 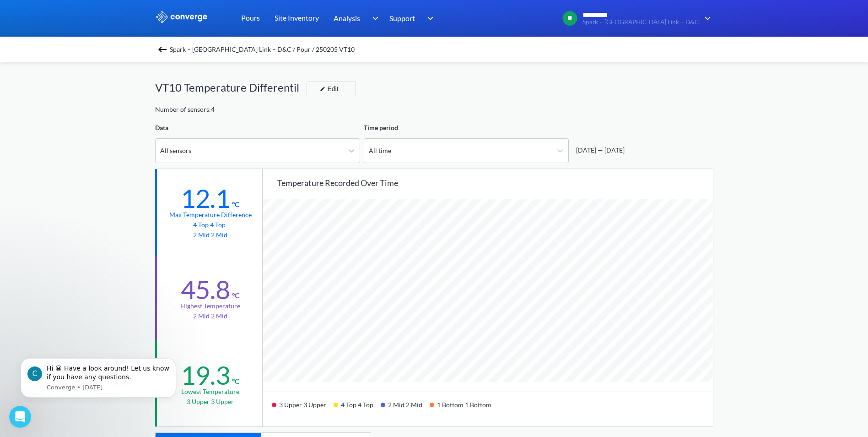 I want to click on div: All time, so click(x=380, y=151).